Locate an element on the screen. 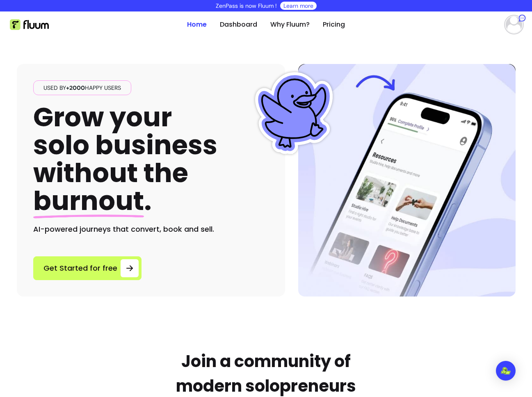 This screenshot has width=532, height=397. button: avatar is located at coordinates (512, 24).